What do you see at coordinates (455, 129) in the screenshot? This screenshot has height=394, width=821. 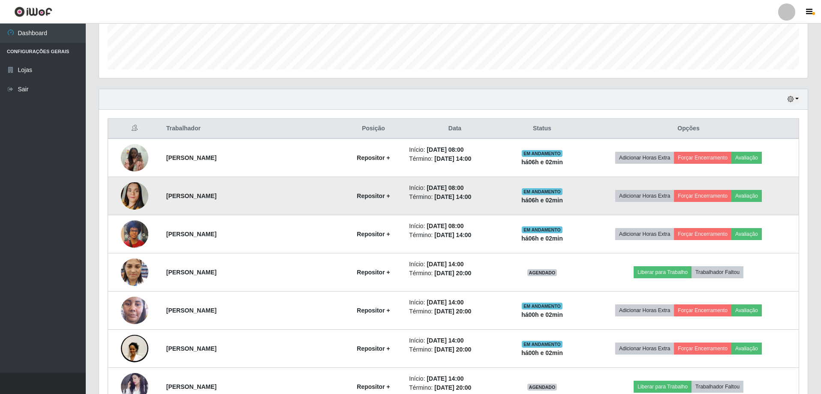 I see `th: Data` at bounding box center [455, 129].